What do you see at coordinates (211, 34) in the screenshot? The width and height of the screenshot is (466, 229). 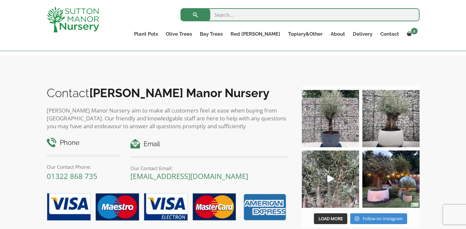 I see `a: Bay Trees` at bounding box center [211, 34].